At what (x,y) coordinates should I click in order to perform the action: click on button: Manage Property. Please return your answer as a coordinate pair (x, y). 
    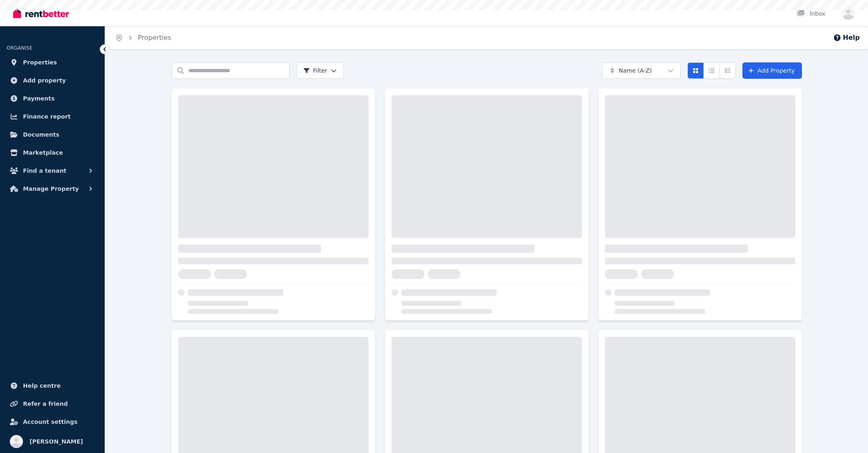
    Looking at the image, I should click on (52, 188).